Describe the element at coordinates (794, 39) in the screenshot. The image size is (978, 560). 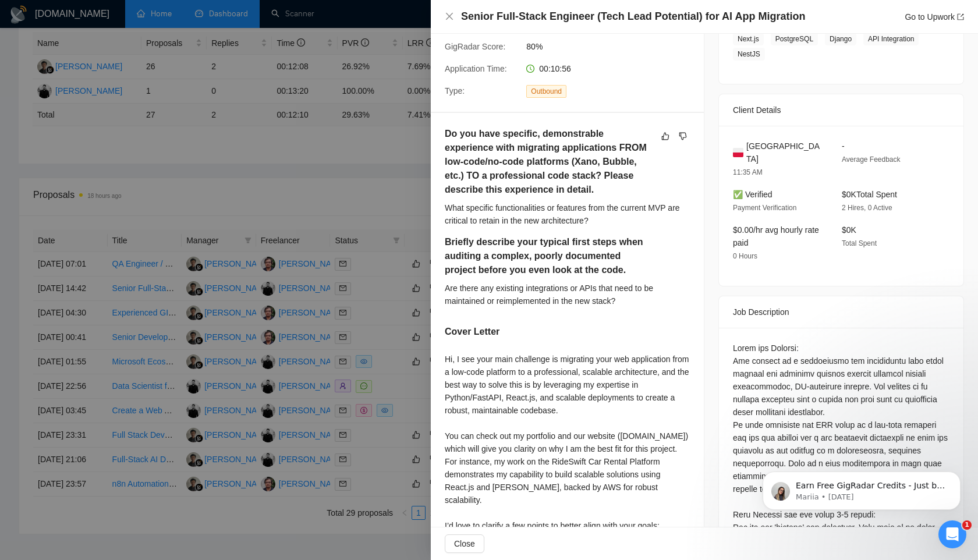
I see `span: PostgreSQL` at that location.